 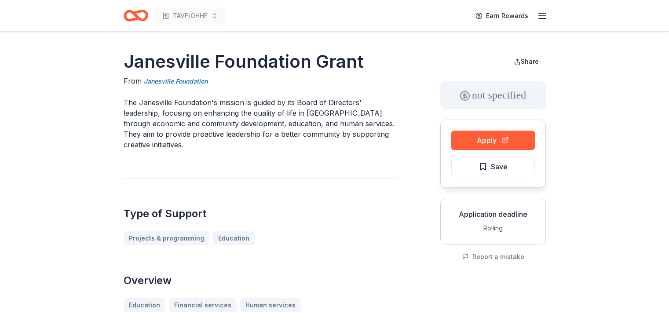 I want to click on h2: Overview, so click(x=261, y=281).